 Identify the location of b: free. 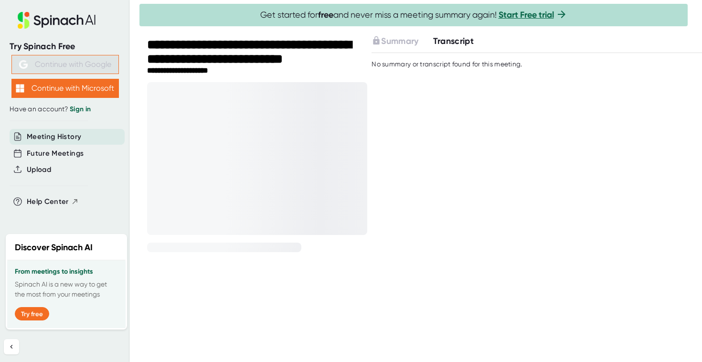
(326, 15).